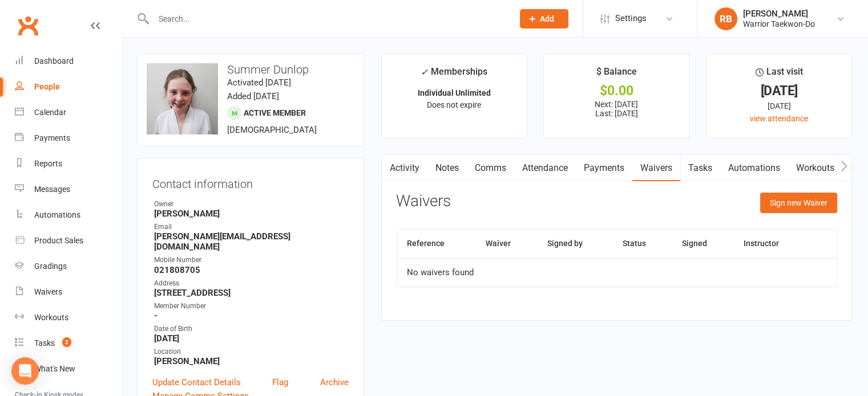 This screenshot has width=868, height=396. I want to click on a: Messages, so click(67, 189).